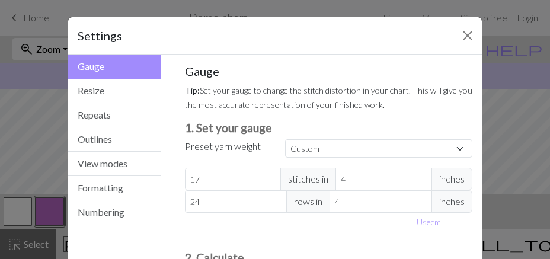  Describe the element at coordinates (100, 36) in the screenshot. I see `h5: Settings` at that location.